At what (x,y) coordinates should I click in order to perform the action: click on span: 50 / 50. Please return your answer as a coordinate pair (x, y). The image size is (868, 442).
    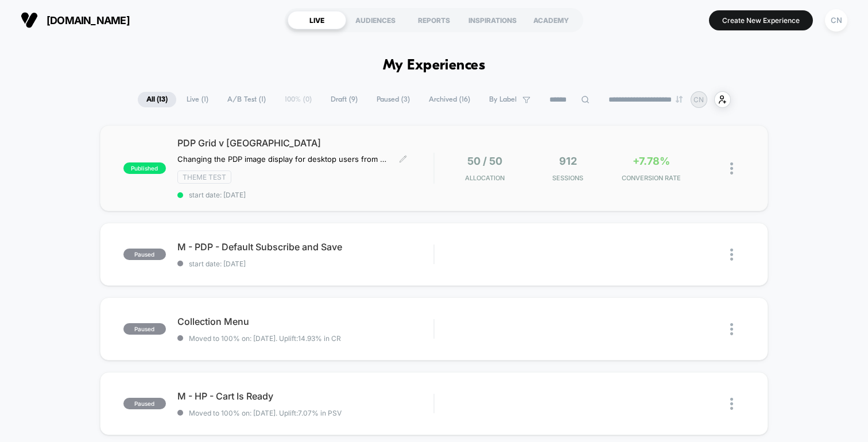
    Looking at the image, I should click on (485, 161).